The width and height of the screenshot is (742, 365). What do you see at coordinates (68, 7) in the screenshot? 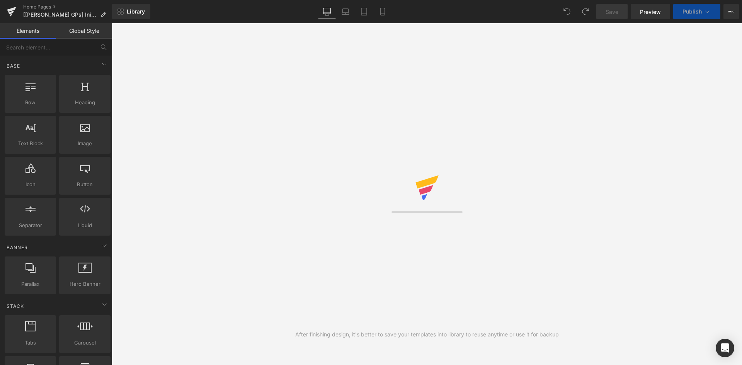
I see `a: Home Pages` at bounding box center [68, 7].